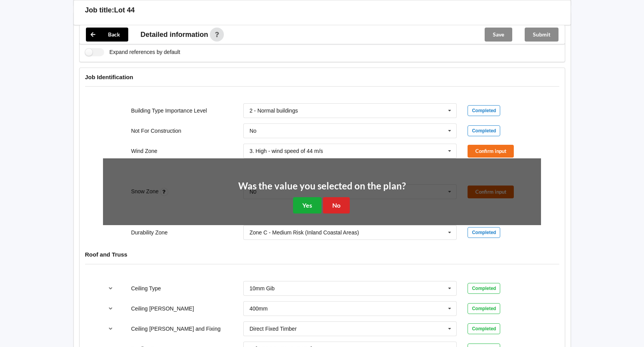  I want to click on div: 400mm, so click(259, 309).